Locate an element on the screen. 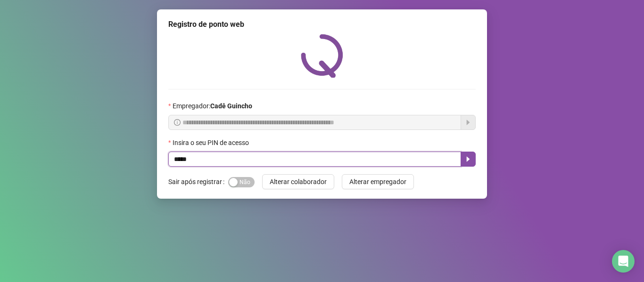 This screenshot has height=282, width=644. span: caret-right is located at coordinates (468, 159).